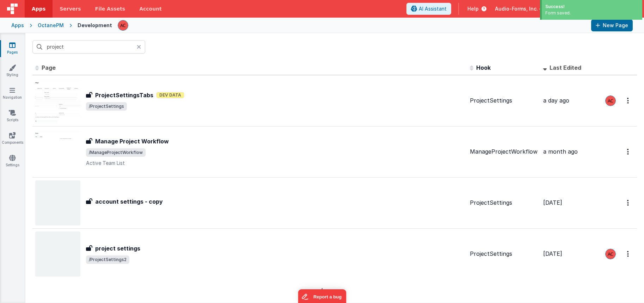 This screenshot has width=644, height=303. What do you see at coordinates (612, 25) in the screenshot?
I see `button: New Page` at bounding box center [612, 25].